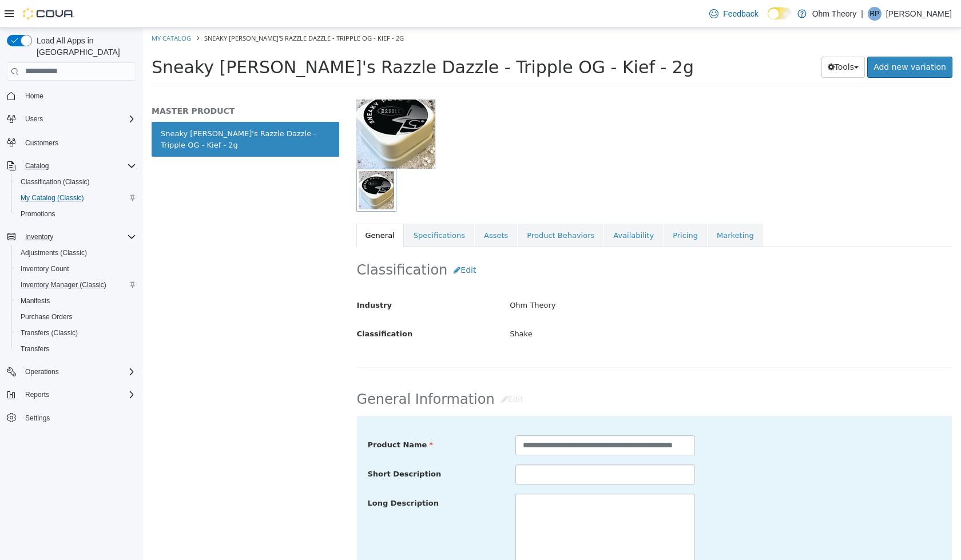 This screenshot has height=560, width=961. What do you see at coordinates (587, 306) in the screenshot?
I see `div: Shake` at bounding box center [587, 306].